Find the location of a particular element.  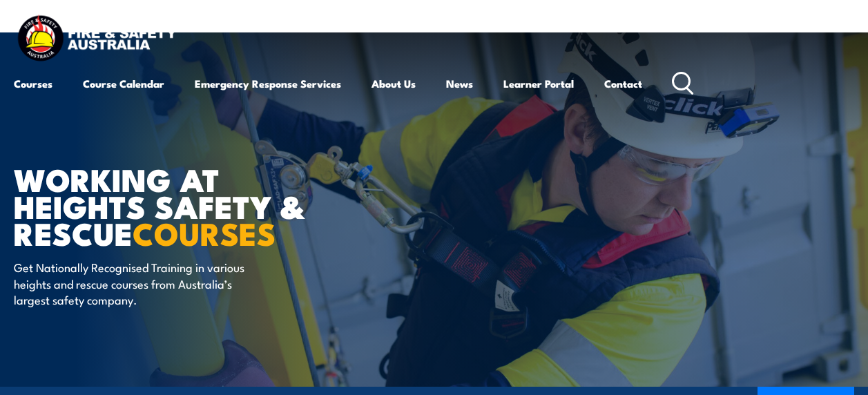

p: Get Nationally Recognised Training in various heights and rescue courses from Australia’s largest... is located at coordinates (139, 283).